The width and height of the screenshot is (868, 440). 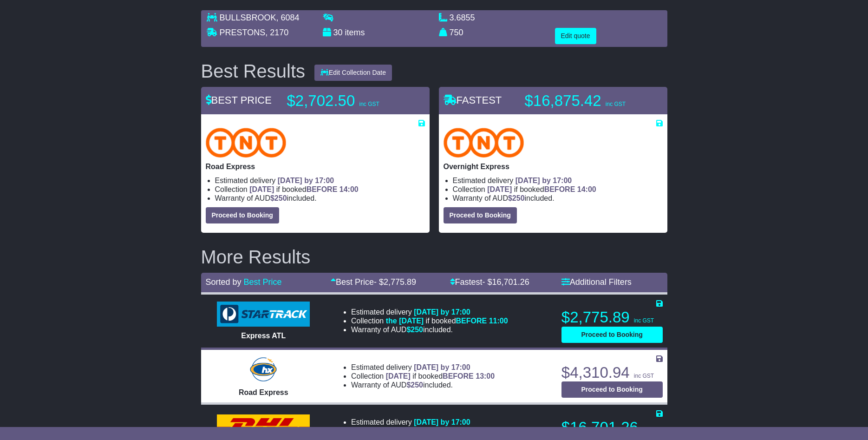 I want to click on span: , 6084, so click(x=288, y=18).